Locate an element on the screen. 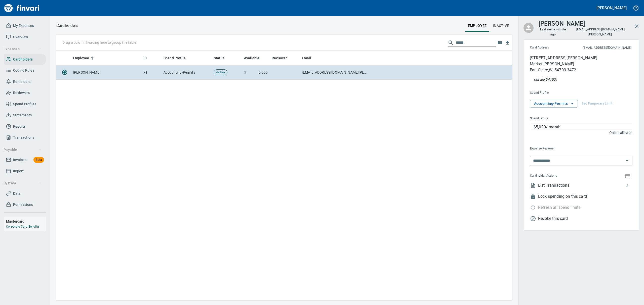 This screenshot has height=305, width=644. button: Close cardholder is located at coordinates (637, 26).